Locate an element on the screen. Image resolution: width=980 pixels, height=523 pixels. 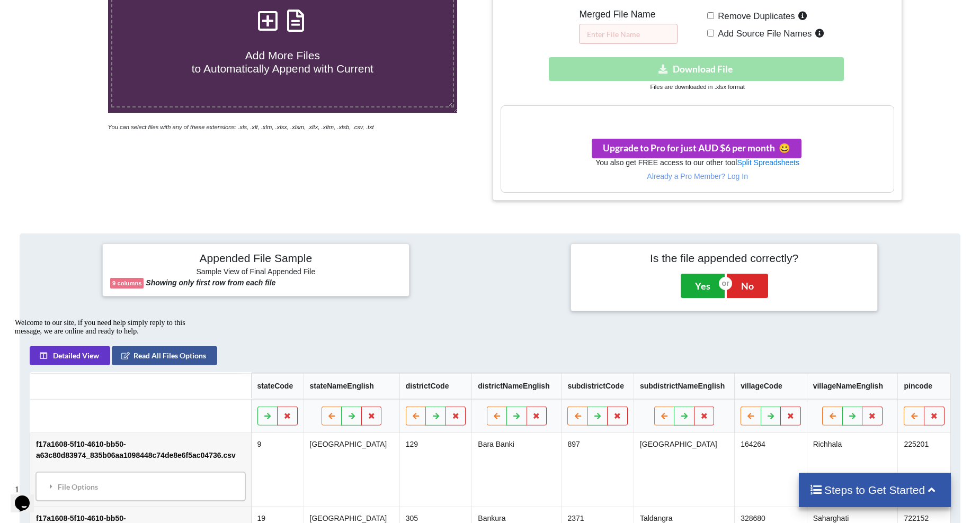
span: Add More Files to Automatically Append with Current is located at coordinates (282, 62).